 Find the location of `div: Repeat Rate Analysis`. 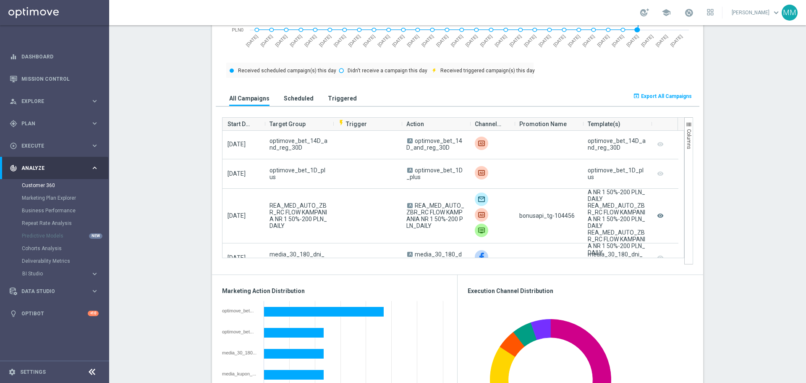

div: Repeat Rate Analysis is located at coordinates (65, 223).